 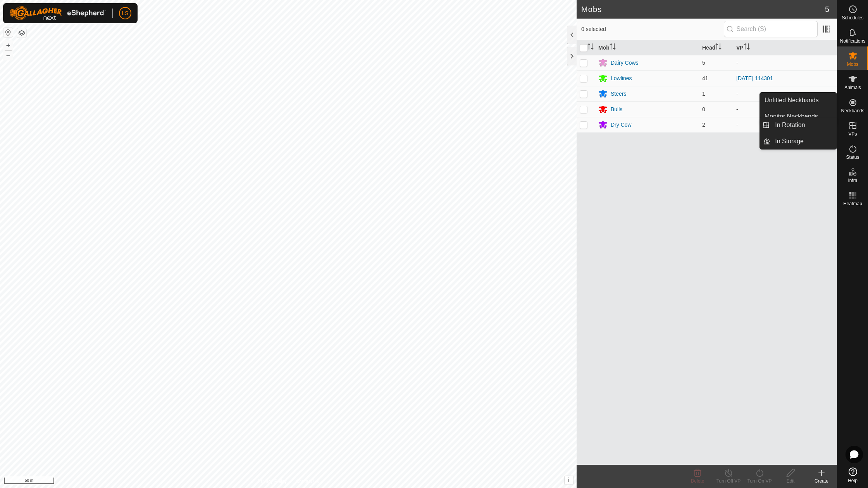 What do you see at coordinates (569, 480) in the screenshot?
I see `span: i` at bounding box center [569, 480].